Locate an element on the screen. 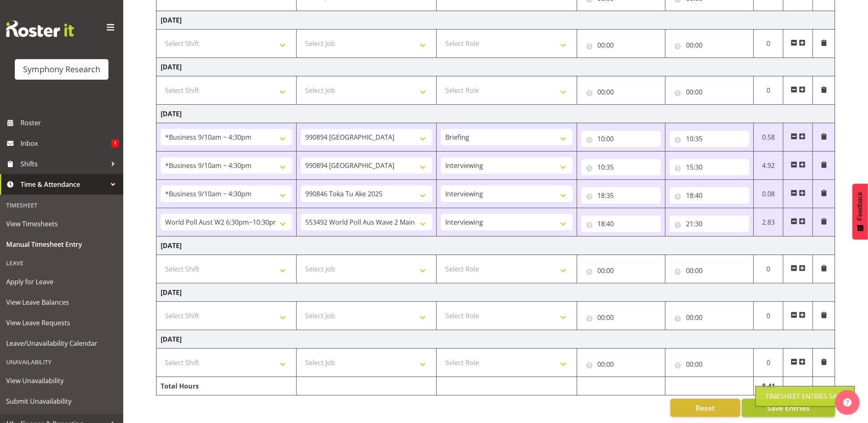 Image resolution: width=868 pixels, height=423 pixels. span: Leave/Unavailability Calendar is located at coordinates (62, 343).